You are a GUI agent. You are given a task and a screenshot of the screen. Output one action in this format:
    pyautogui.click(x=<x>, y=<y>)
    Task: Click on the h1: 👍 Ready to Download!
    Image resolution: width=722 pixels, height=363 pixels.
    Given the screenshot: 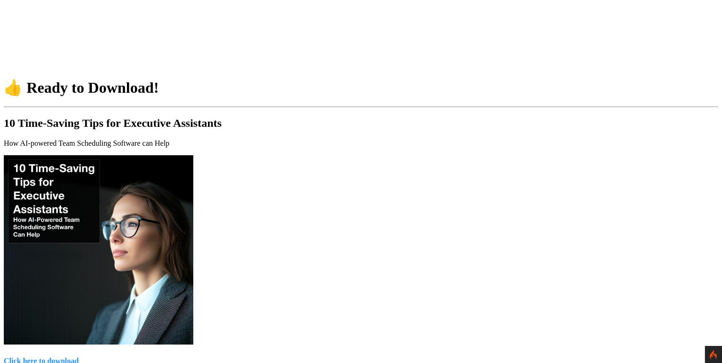 What is the action you would take?
    pyautogui.click(x=361, y=88)
    